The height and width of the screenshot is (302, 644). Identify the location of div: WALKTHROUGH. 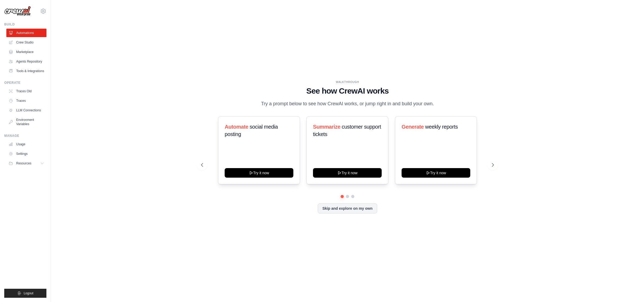
(348, 82).